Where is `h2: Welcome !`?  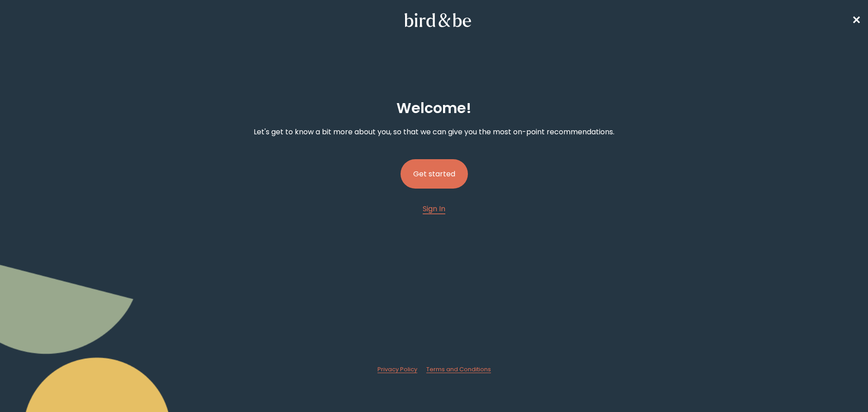 h2: Welcome ! is located at coordinates (434, 108).